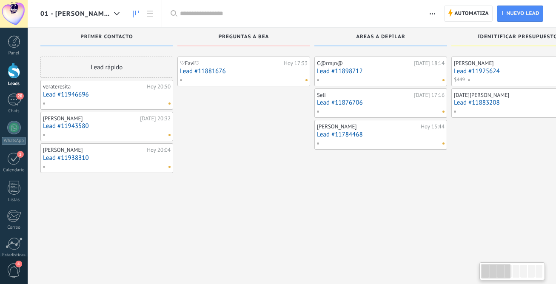 The width and height of the screenshot is (556, 284). What do you see at coordinates (19, 264) in the screenshot?
I see `span: 4` at bounding box center [19, 264].